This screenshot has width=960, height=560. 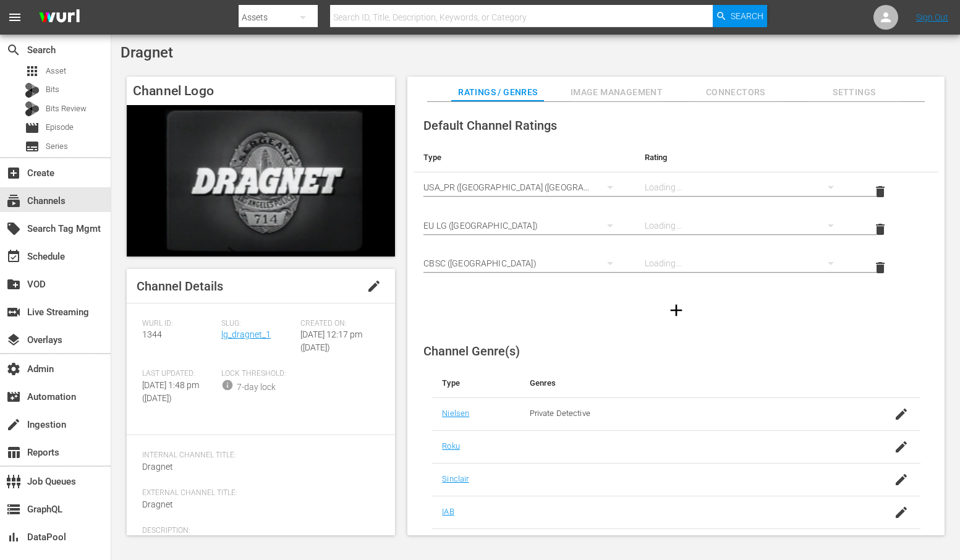 I want to click on span: Image Management, so click(x=617, y=92).